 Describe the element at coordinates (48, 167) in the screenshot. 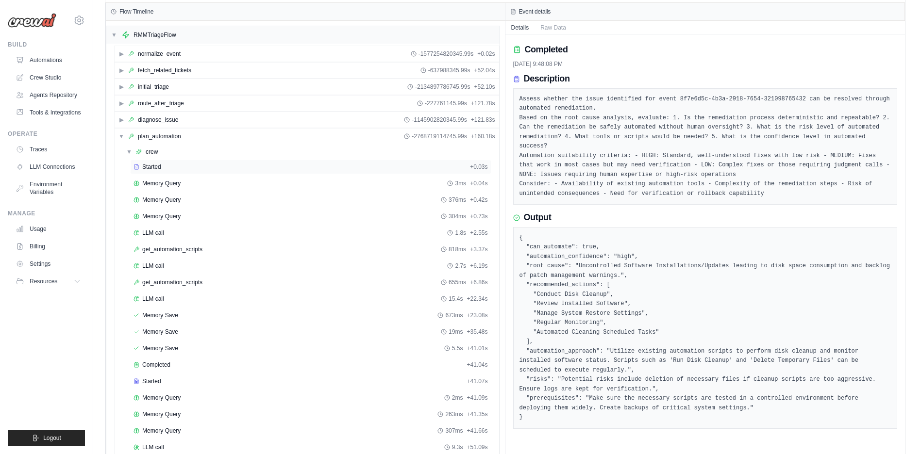

I see `a: LLM Connections` at that location.